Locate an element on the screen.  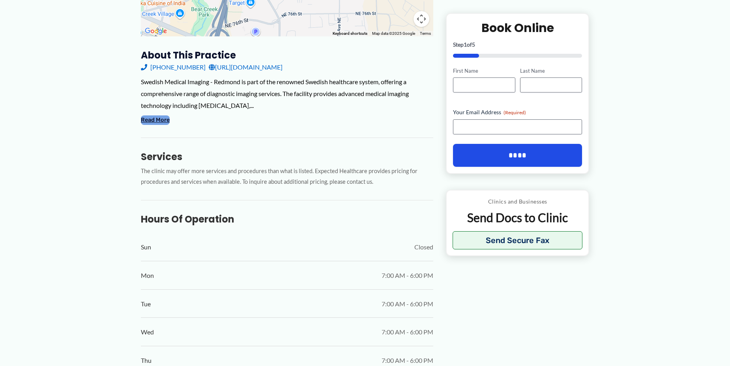
a: Terms (opens in new tab) is located at coordinates (426, 33).